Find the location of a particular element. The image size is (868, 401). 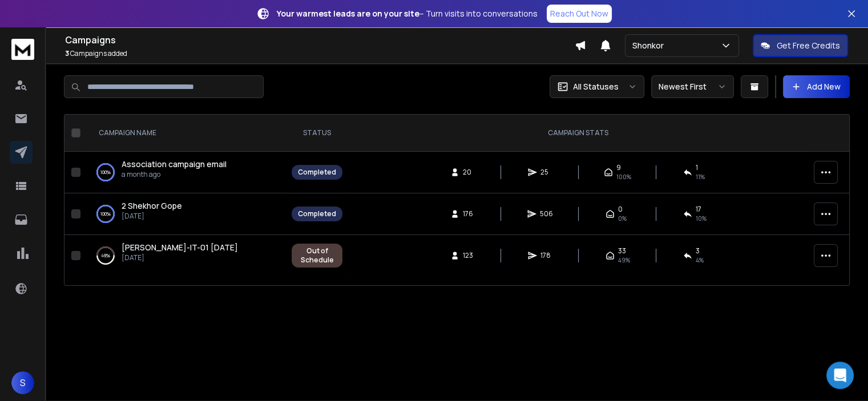

a: Association campaign email is located at coordinates (174, 164).